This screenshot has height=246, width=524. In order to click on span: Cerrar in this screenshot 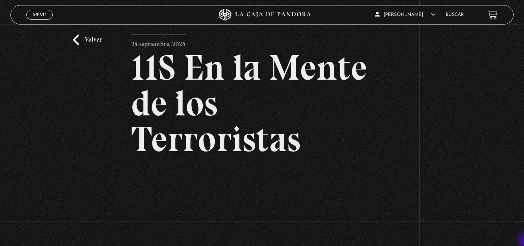, I will do `click(39, 21)`.